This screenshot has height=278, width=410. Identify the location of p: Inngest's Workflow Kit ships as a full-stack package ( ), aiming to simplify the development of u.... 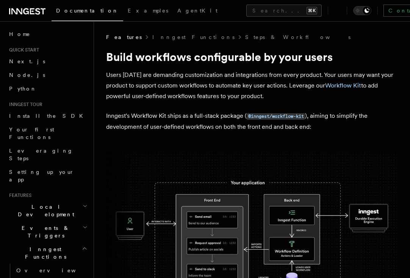
(252, 121).